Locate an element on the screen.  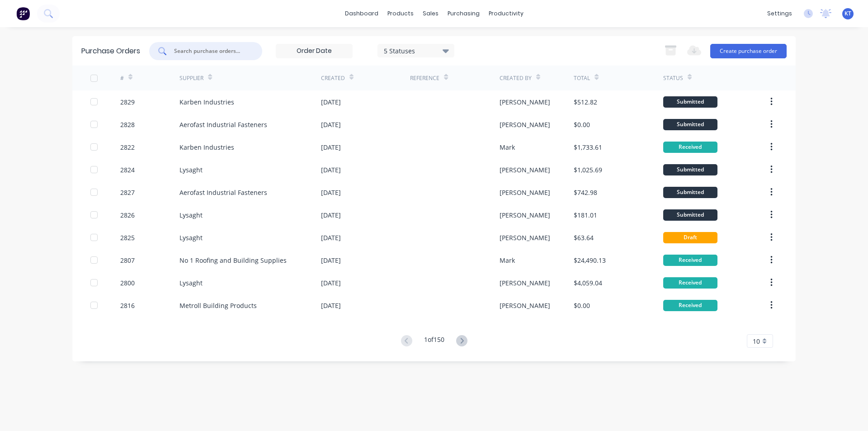
div: settings is located at coordinates (780, 13).